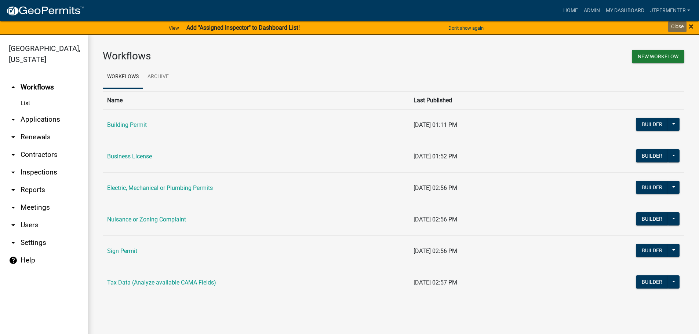 The height and width of the screenshot is (334, 699). What do you see at coordinates (256, 100) in the screenshot?
I see `th: Name` at bounding box center [256, 100].